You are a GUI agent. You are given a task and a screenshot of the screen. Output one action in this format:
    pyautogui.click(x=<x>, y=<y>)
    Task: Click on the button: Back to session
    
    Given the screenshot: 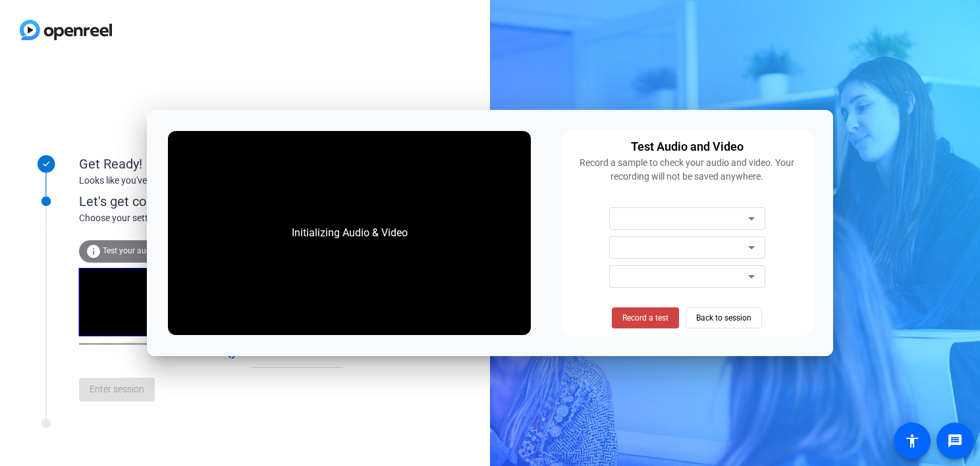 What is the action you would take?
    pyautogui.click(x=724, y=318)
    